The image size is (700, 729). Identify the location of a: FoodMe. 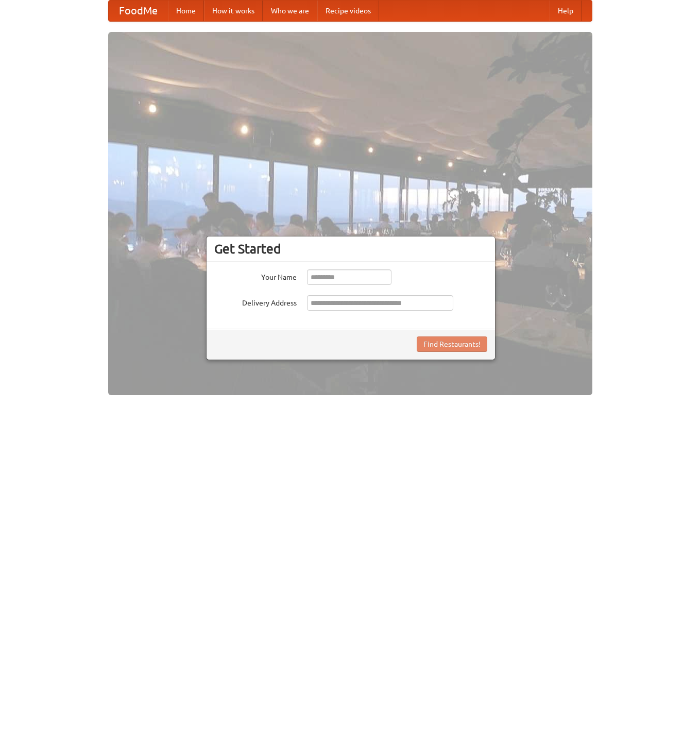
(138, 11).